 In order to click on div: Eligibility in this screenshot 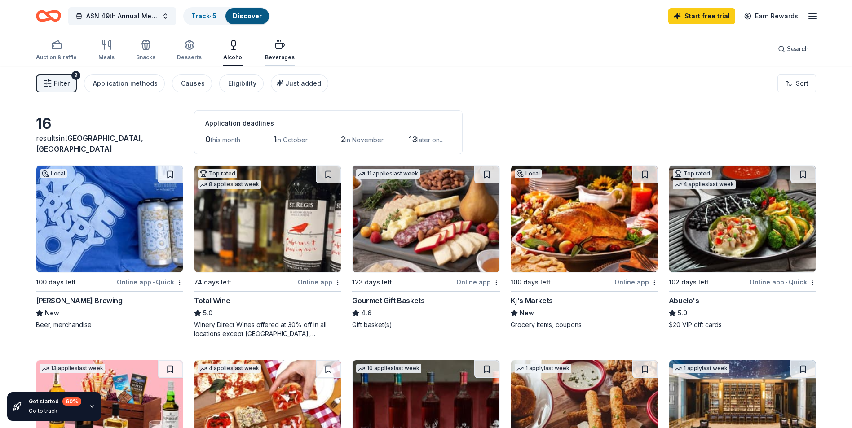, I will do `click(242, 83)`.